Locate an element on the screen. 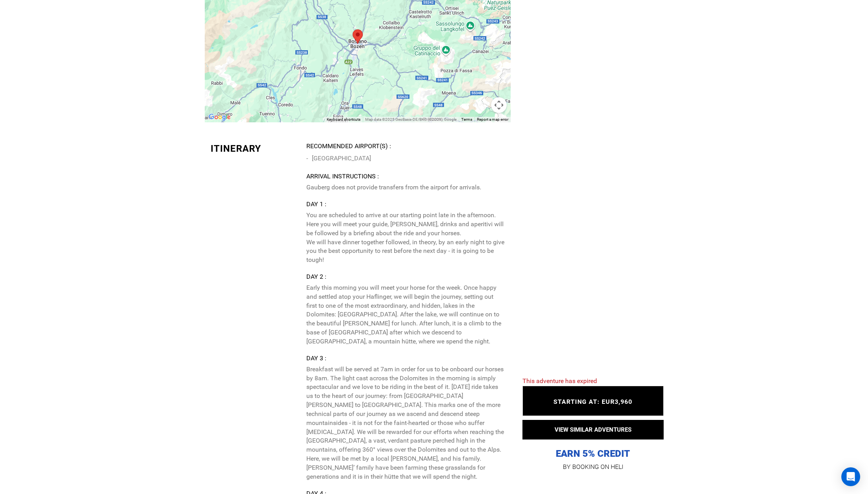  div: Day 2 : is located at coordinates (405, 277).